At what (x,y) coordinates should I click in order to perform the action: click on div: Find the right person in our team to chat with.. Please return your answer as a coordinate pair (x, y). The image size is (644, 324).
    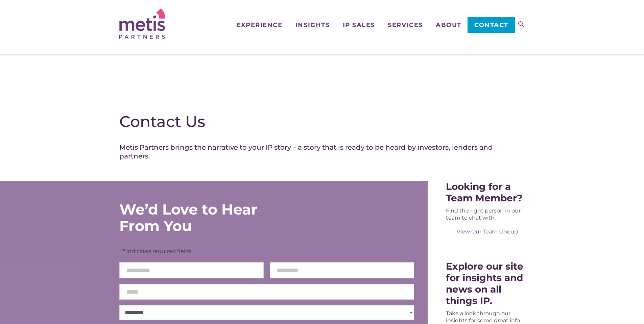
    Looking at the image, I should click on (485, 214).